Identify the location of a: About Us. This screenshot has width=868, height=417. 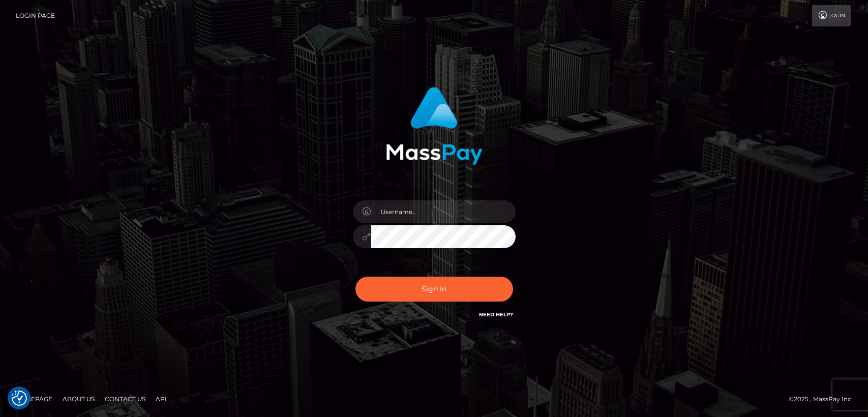
(78, 398).